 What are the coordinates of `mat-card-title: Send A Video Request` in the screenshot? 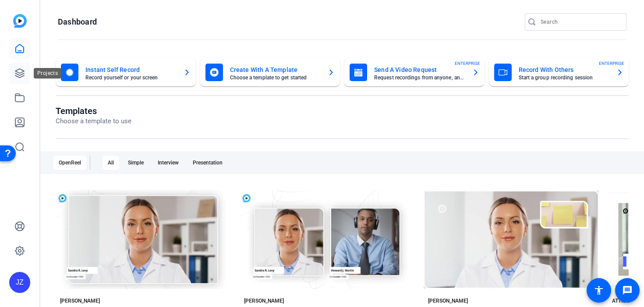 It's located at (419, 70).